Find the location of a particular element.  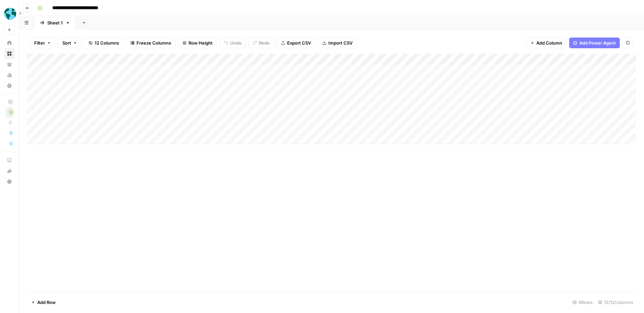

a: Your Data is located at coordinates (9, 64).